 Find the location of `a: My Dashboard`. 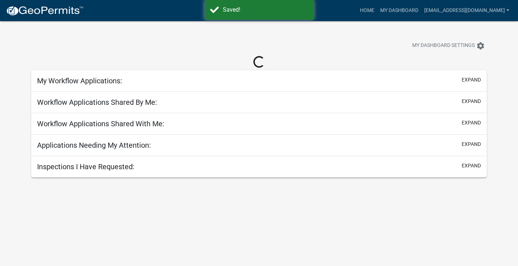

a: My Dashboard is located at coordinates (399, 11).